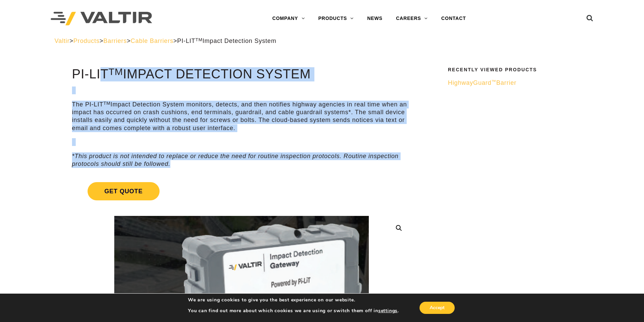  I want to click on span: Get Quote, so click(123, 191).